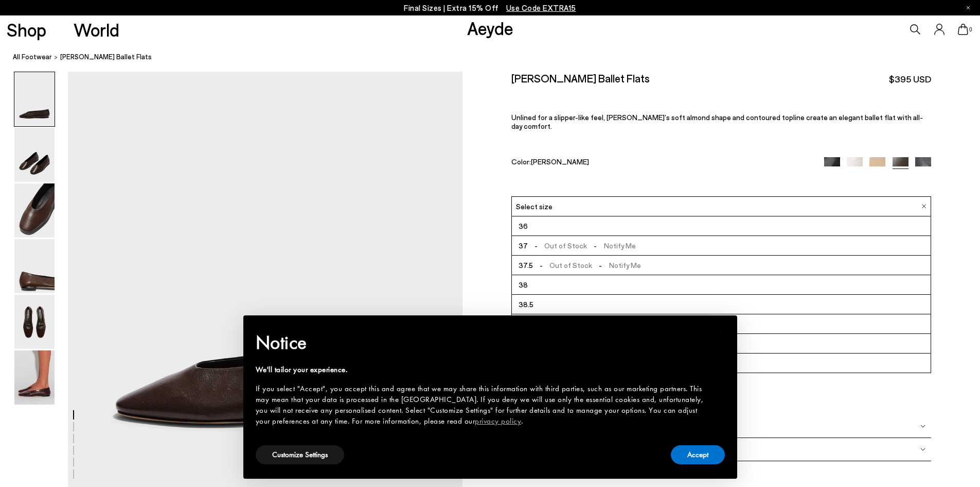 The image size is (980, 487). Describe the element at coordinates (497, 57) in the screenshot. I see `nav: breadcrumb` at that location.